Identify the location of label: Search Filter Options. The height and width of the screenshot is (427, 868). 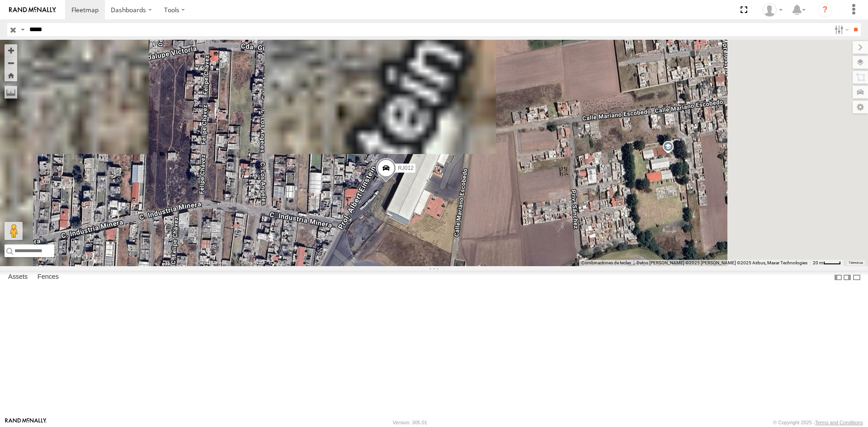
(840, 30).